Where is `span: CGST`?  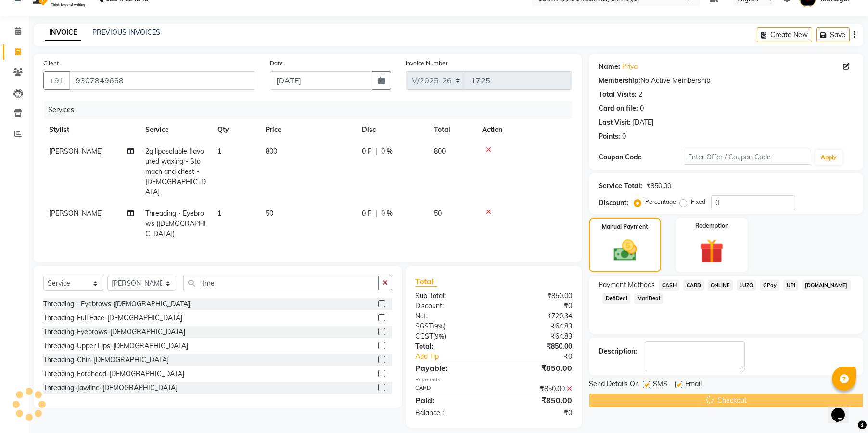 span: CGST is located at coordinates (424, 336).